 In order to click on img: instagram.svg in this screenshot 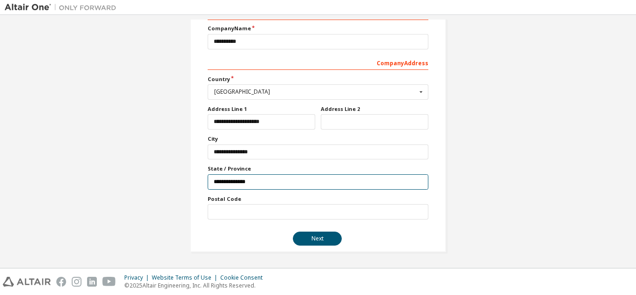, I will do `click(76, 281)`.